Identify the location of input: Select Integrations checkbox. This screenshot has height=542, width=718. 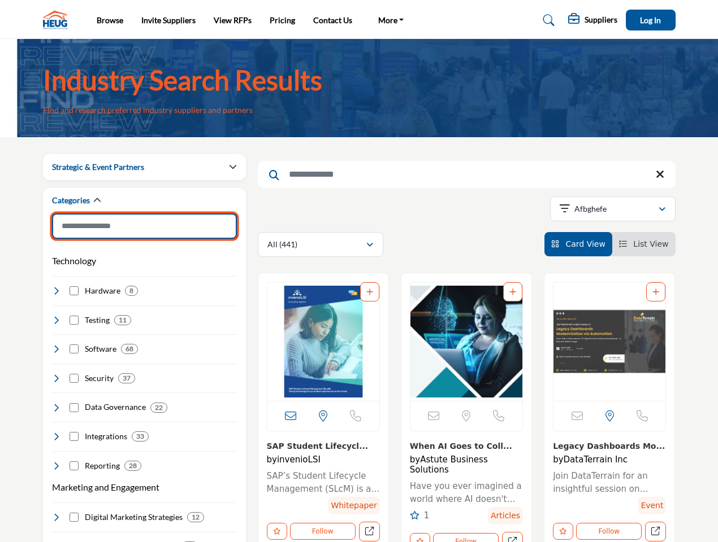
(74, 437).